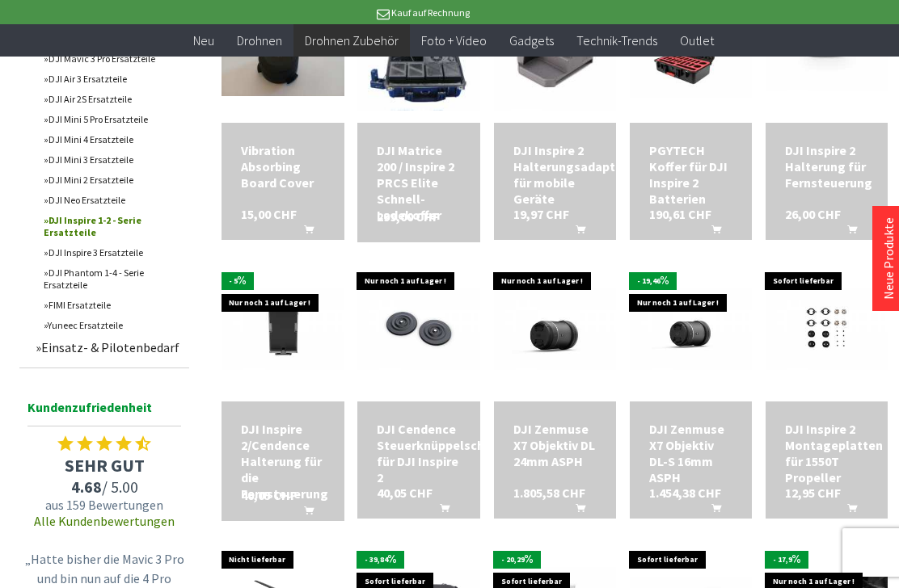  I want to click on span: 299,00 CHF, so click(407, 216).